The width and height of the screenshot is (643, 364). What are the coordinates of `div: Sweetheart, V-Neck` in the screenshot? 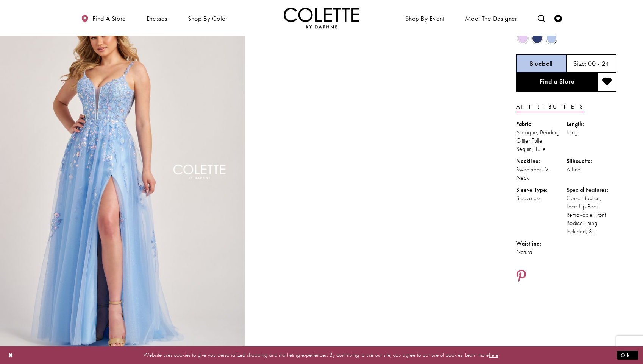 It's located at (541, 173).